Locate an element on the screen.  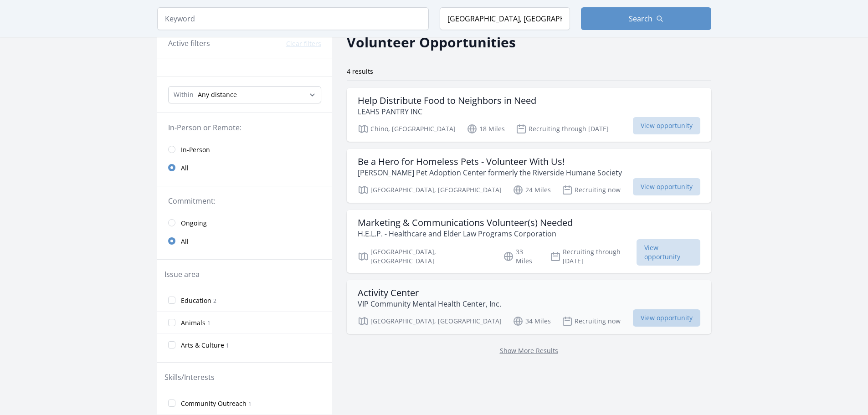
span: In-Person is located at coordinates (195, 150).